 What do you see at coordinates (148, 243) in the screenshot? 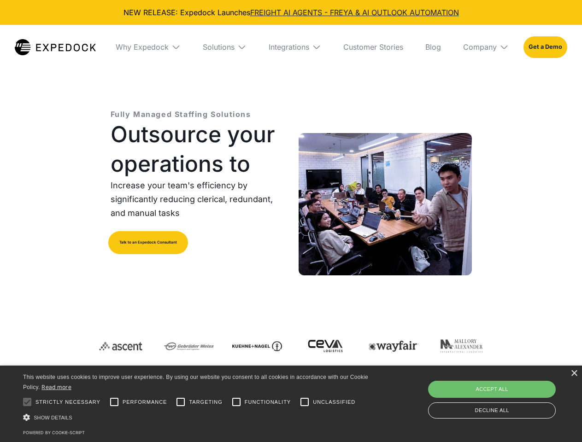
I see `a: Talk to an Expedock Consultant` at bounding box center [148, 243].